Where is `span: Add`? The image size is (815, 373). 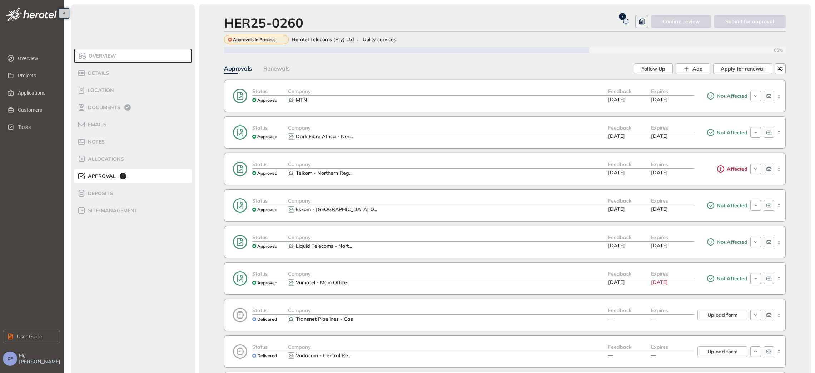 span: Add is located at coordinates (698, 69).